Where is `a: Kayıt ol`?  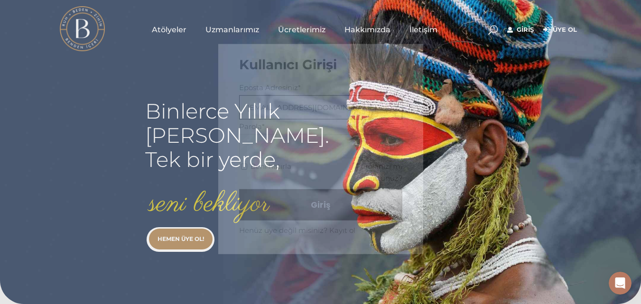
a: Kayıt ol is located at coordinates (342, 230).